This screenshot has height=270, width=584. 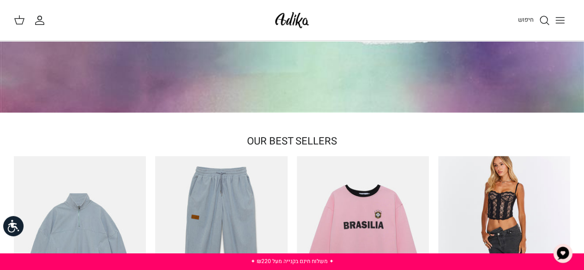 I want to click on a: החשבון שלי, so click(x=42, y=20).